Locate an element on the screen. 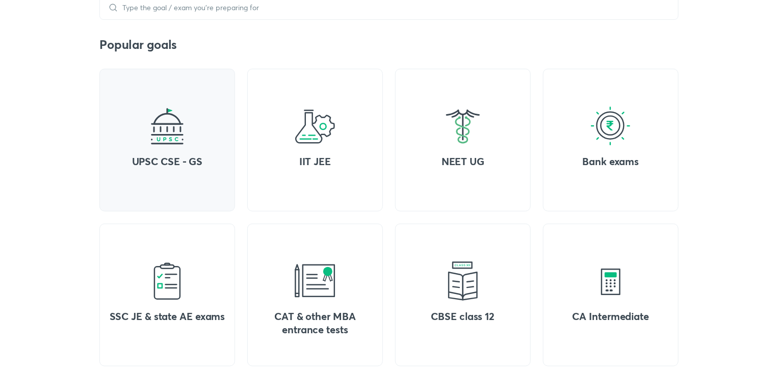 Image resolution: width=778 pixels, height=372 pixels. h4: CBSE class 12 is located at coordinates (463, 316).